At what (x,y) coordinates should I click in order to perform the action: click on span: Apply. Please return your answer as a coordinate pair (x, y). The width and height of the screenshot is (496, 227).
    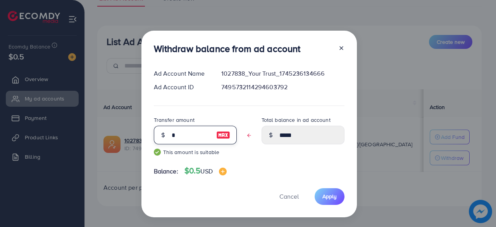
    Looking at the image, I should click on (329, 196).